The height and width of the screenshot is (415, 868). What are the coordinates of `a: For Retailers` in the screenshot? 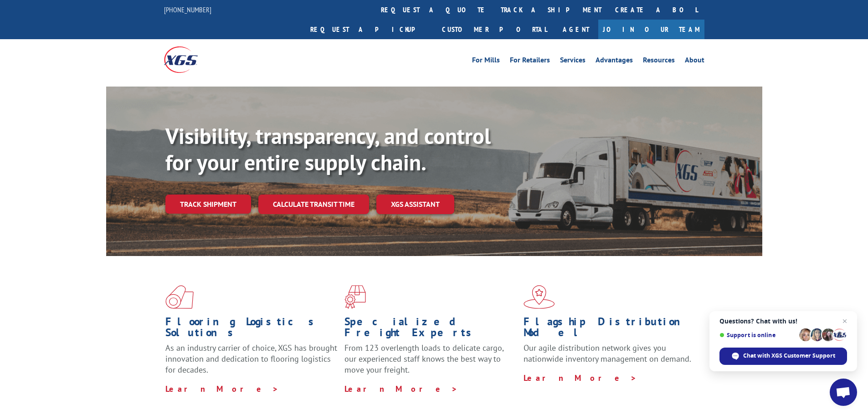 It's located at (530, 62).